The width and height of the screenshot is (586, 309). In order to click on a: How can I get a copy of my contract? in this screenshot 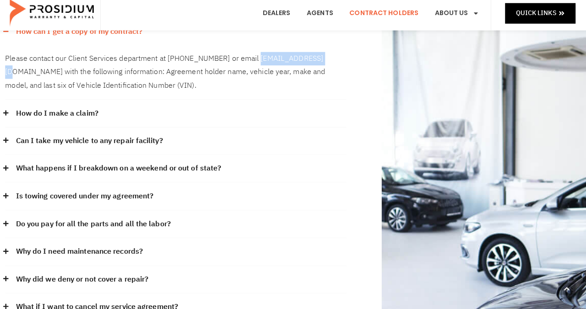, I will do `click(82, 35)`.